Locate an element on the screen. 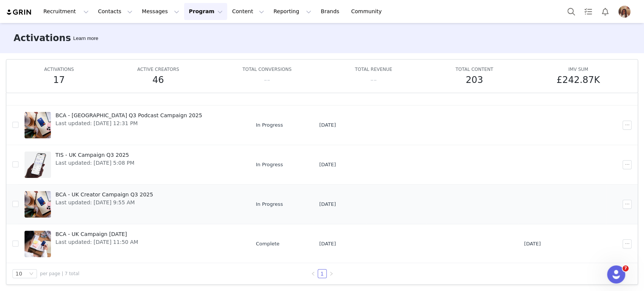 This screenshot has height=291, width=644. button: Content is located at coordinates (248, 11).